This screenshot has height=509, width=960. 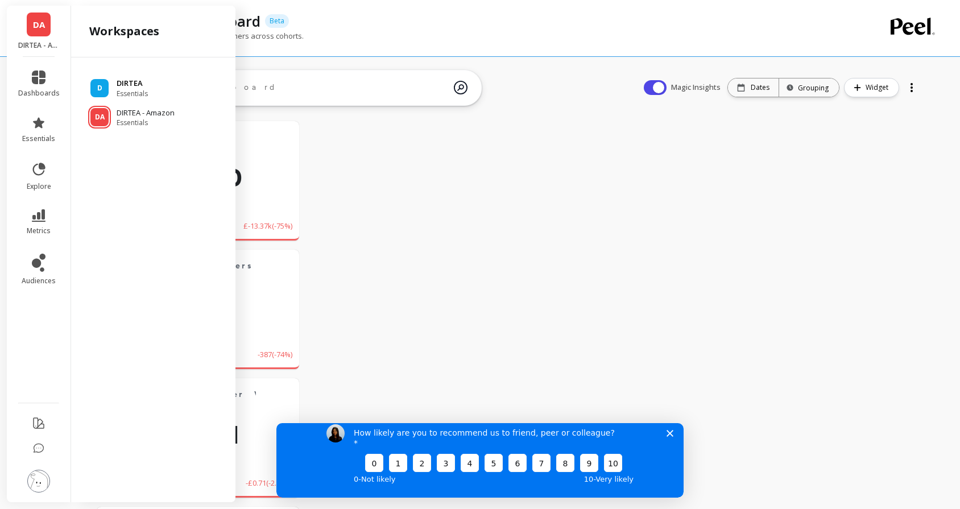 What do you see at coordinates (59, 10) in the screenshot?
I see `img: Profile image for Kateryna` at bounding box center [59, 10].